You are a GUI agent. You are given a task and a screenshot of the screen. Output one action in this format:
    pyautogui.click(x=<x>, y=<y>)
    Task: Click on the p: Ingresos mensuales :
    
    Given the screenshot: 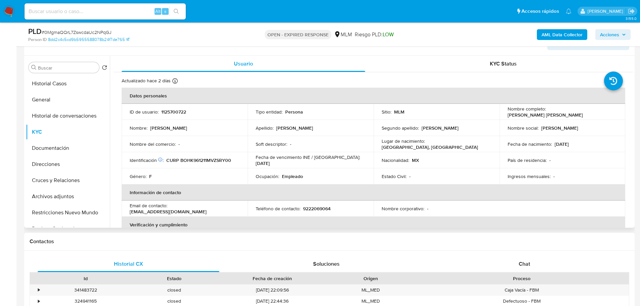 What is the action you would take?
    pyautogui.click(x=529, y=176)
    